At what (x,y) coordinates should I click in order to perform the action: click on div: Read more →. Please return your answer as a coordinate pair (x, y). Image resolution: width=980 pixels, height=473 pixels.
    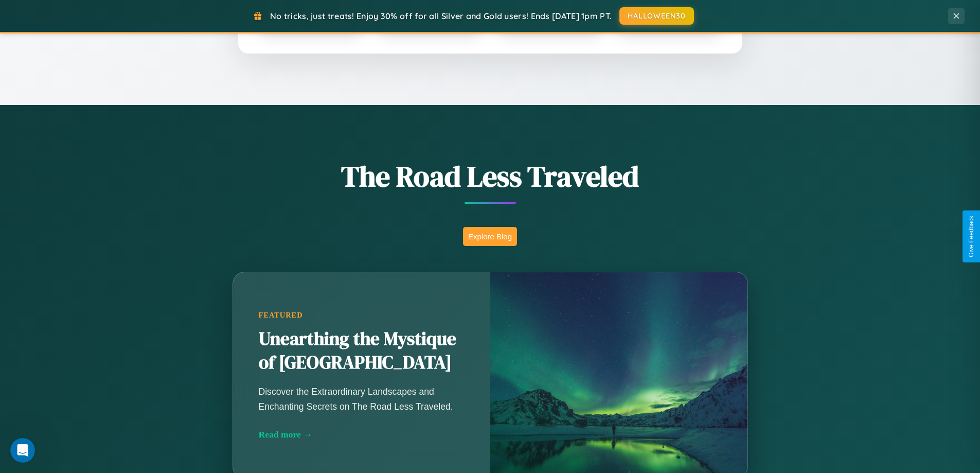
    Looking at the image, I should click on (362, 434).